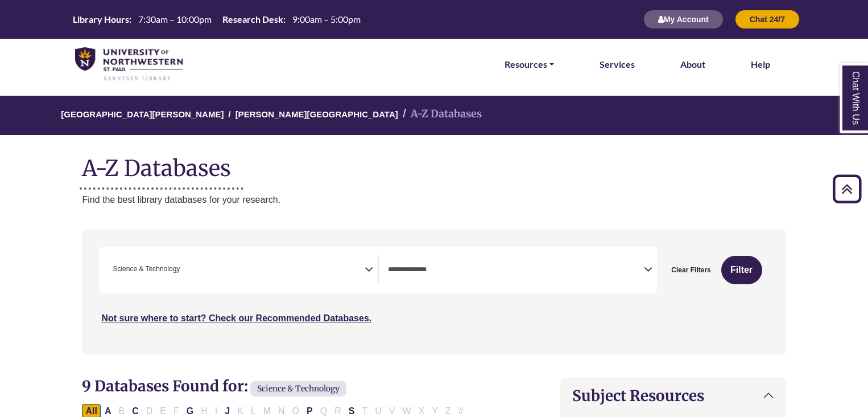 Image resolution: width=868 pixels, height=417 pixels. What do you see at coordinates (693, 64) in the screenshot?
I see `a: About` at bounding box center [693, 64].